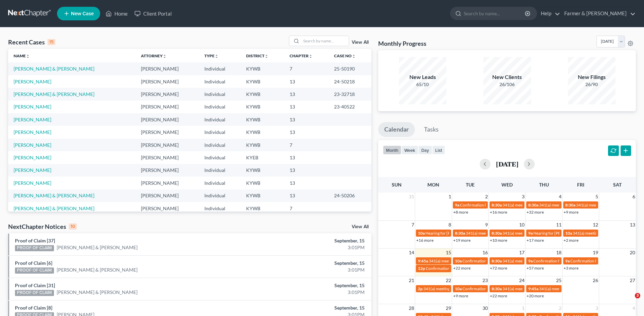  What do you see at coordinates (350, 196) in the screenshot?
I see `td: 24-50206` at bounding box center [350, 196].